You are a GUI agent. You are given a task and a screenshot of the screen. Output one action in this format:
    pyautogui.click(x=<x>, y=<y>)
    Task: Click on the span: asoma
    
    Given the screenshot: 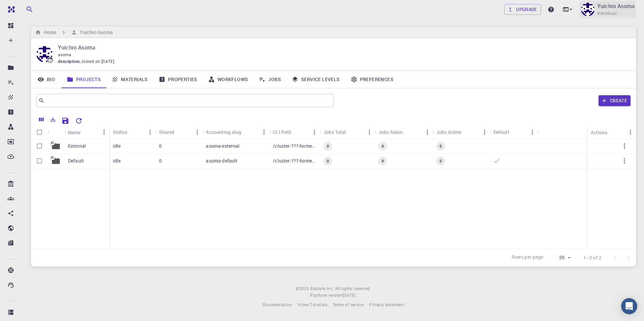 What is the action you would take?
    pyautogui.click(x=64, y=54)
    